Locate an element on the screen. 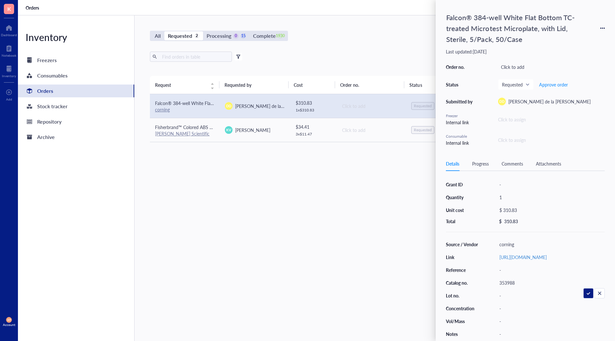 The image size is (615, 341). a: Inventory is located at coordinates (9, 71).